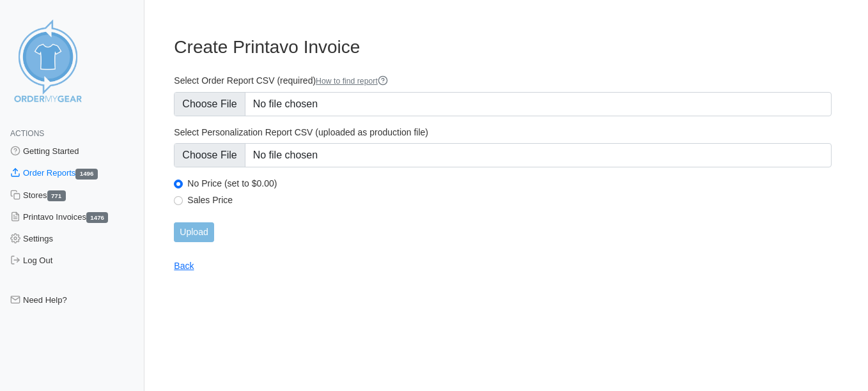 The image size is (868, 391). I want to click on span: 1476, so click(98, 217).